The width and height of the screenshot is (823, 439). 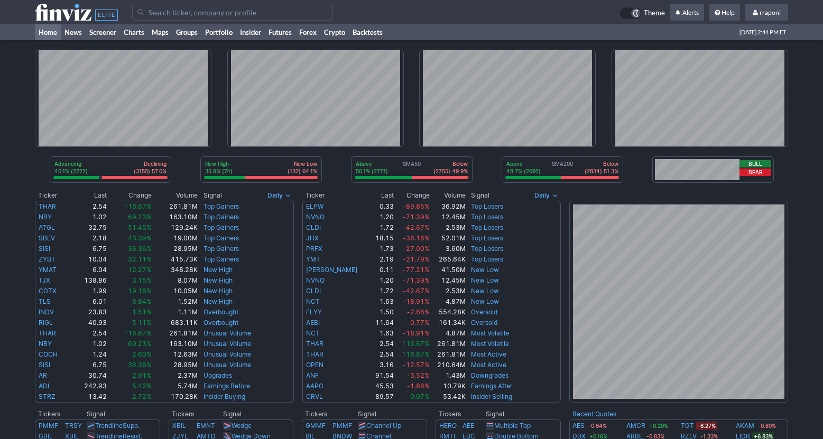 What do you see at coordinates (44, 386) in the screenshot?
I see `a: ADI` at bounding box center [44, 386].